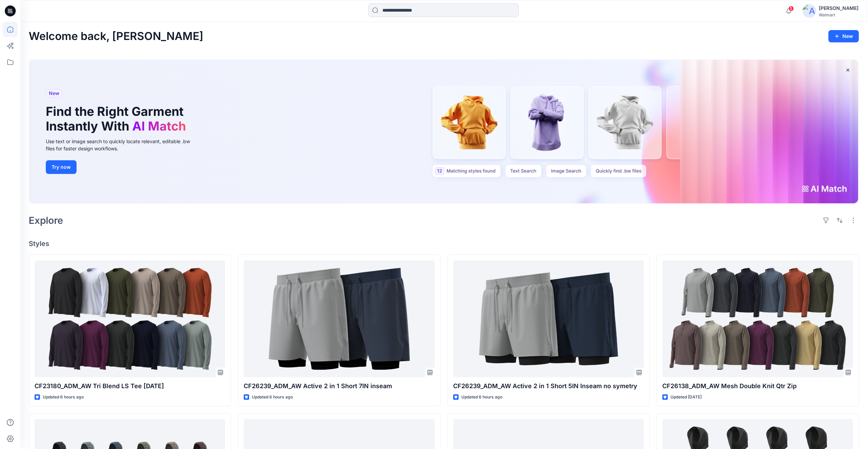  What do you see at coordinates (46, 220) in the screenshot?
I see `h2: Explore` at bounding box center [46, 220].